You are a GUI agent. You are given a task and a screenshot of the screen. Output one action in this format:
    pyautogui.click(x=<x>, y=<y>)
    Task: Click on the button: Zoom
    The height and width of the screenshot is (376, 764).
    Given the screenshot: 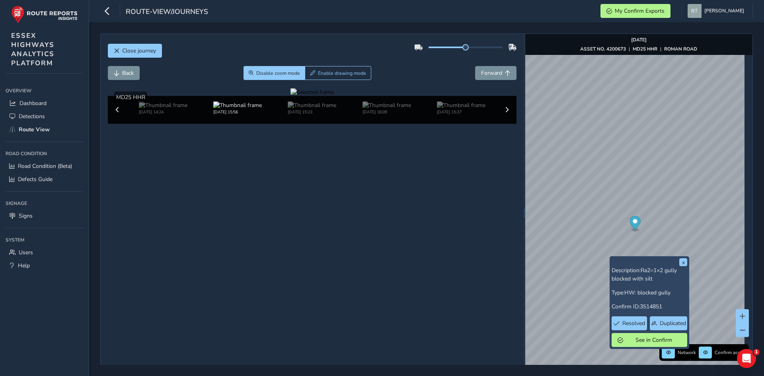 What is the action you would take?
    pyautogui.click(x=274, y=73)
    